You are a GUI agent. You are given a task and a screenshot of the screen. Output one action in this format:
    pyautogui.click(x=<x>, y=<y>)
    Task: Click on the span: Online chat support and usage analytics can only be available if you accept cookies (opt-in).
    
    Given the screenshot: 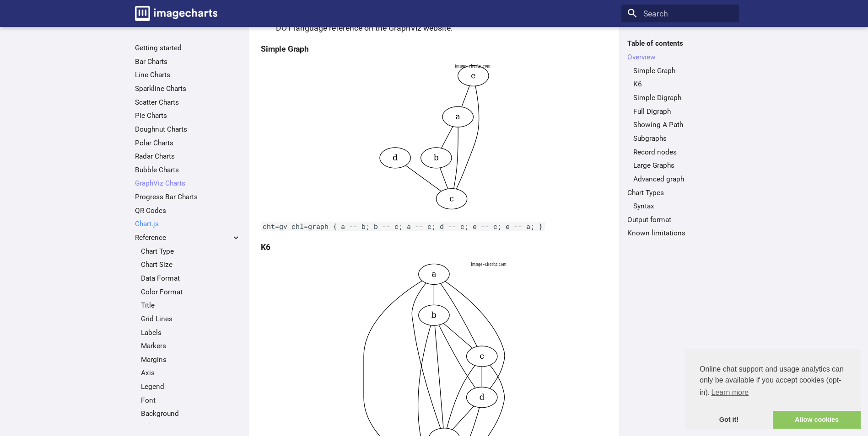 What is the action you would take?
    pyautogui.click(x=773, y=382)
    